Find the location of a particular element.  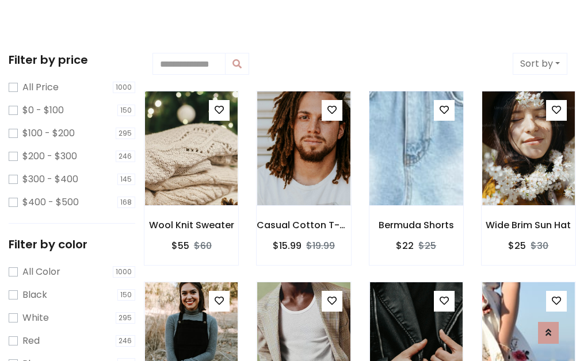

h5: Filter by price is located at coordinates (72, 60).